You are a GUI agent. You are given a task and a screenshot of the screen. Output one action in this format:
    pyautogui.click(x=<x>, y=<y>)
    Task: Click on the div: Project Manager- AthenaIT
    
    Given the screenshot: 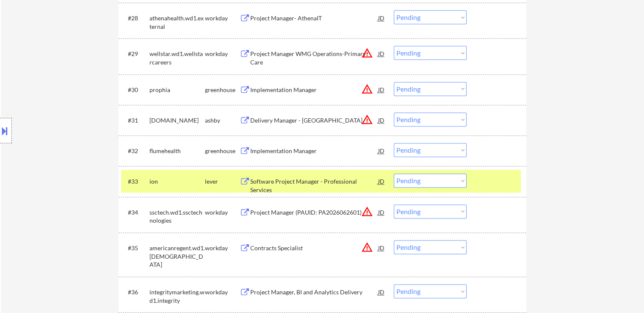 What is the action you would take?
    pyautogui.click(x=314, y=18)
    